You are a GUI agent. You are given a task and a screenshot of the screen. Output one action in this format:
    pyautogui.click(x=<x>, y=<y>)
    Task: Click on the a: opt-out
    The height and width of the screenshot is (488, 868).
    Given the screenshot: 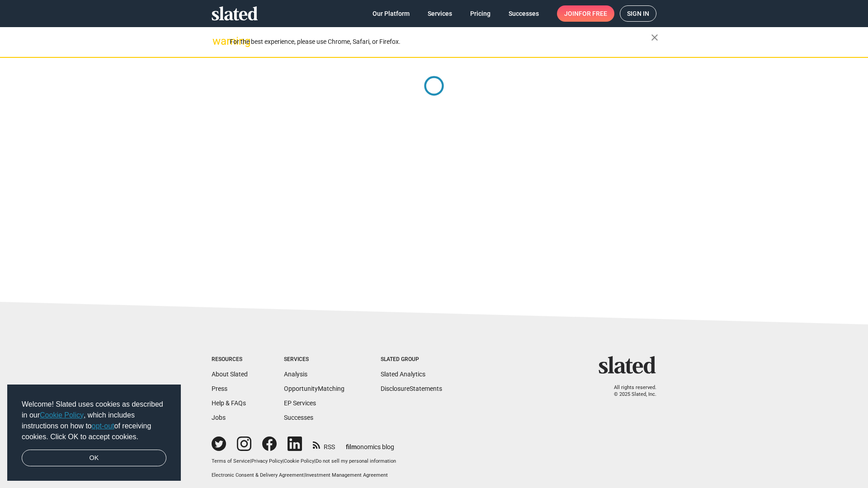 What is the action you would take?
    pyautogui.click(x=103, y=426)
    